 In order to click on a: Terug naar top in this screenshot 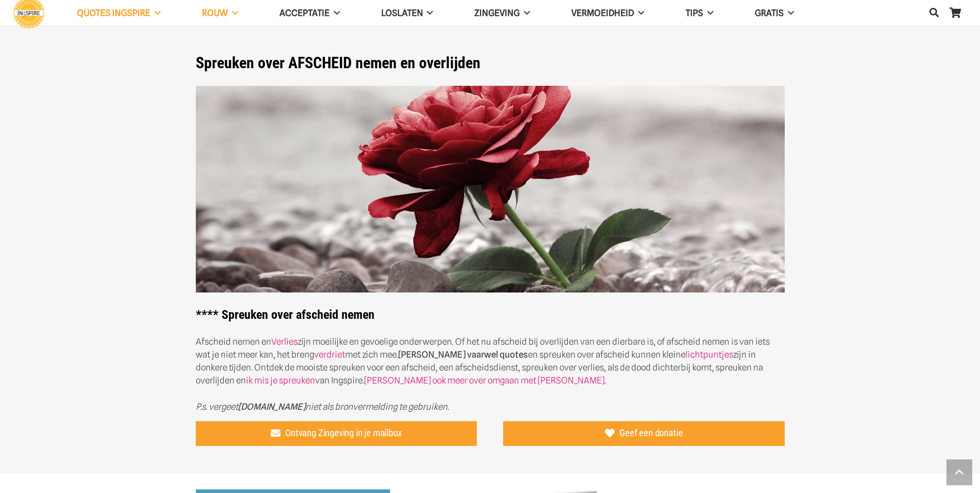, I will do `click(959, 472)`.